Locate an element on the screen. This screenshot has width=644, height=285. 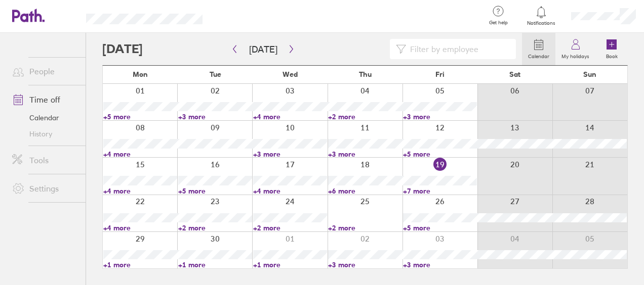
label: My holidays is located at coordinates (575, 55).